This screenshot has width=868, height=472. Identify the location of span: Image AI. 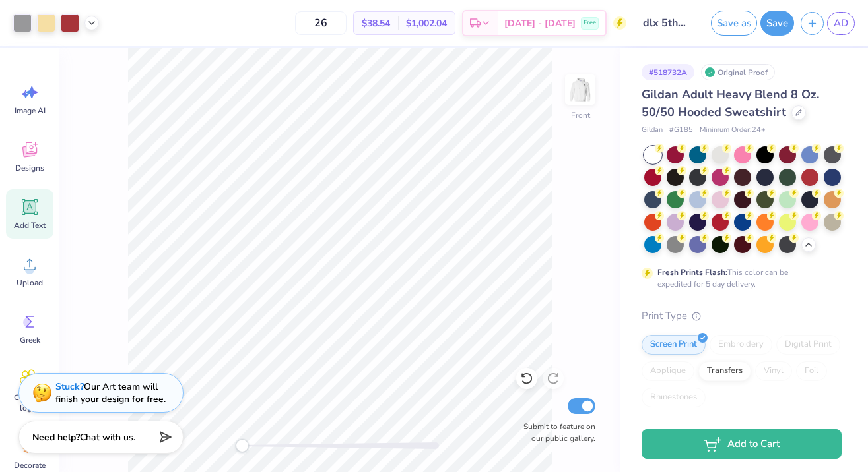
(29, 111).